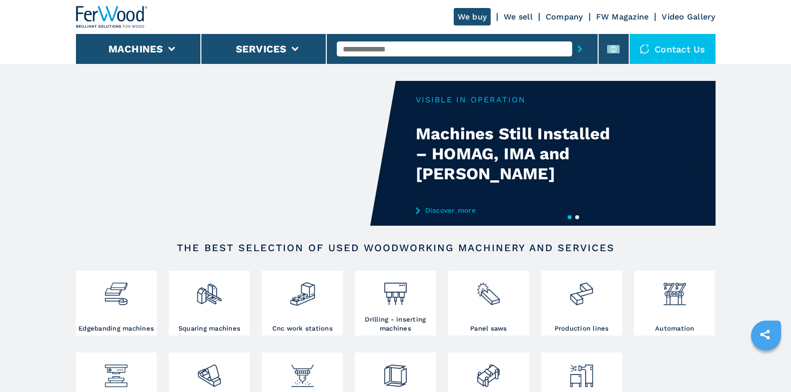 The height and width of the screenshot is (392, 791). Describe the element at coordinates (209, 329) in the screenshot. I see `h3: Squaring machines` at that location.